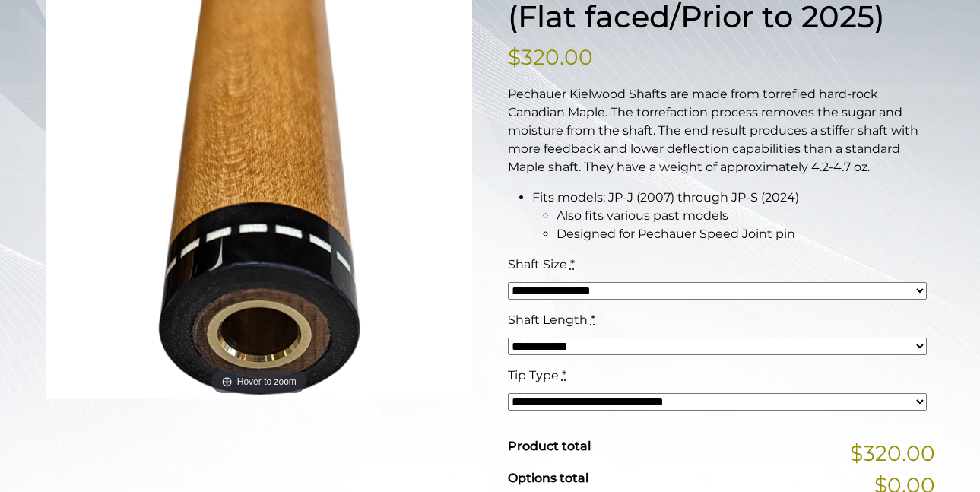 Image resolution: width=980 pixels, height=492 pixels. Describe the element at coordinates (734, 216) in the screenshot. I see `li: Fits models: JP-J (2007) through JP-S (2024)` at that location.